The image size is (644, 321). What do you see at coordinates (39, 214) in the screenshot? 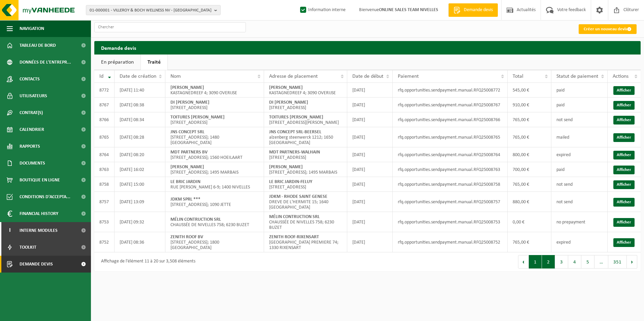
I see `span: Financial History` at bounding box center [39, 214].